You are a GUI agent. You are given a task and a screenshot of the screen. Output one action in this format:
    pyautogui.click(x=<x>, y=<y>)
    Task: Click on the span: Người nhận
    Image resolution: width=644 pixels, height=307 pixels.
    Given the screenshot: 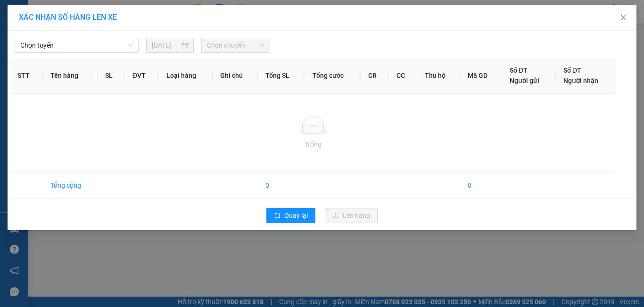 What is the action you would take?
    pyautogui.click(x=581, y=81)
    